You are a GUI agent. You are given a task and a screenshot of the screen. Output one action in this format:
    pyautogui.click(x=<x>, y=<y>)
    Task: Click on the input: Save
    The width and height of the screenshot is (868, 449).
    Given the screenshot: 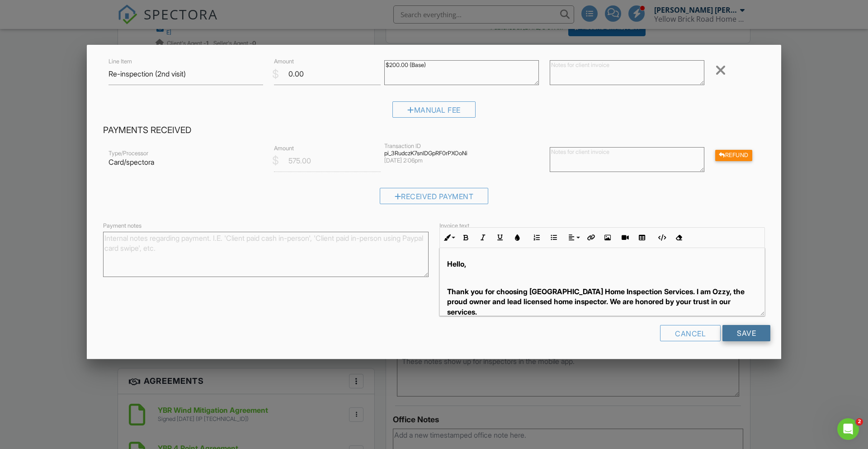 What is the action you would take?
    pyautogui.click(x=747, y=333)
    